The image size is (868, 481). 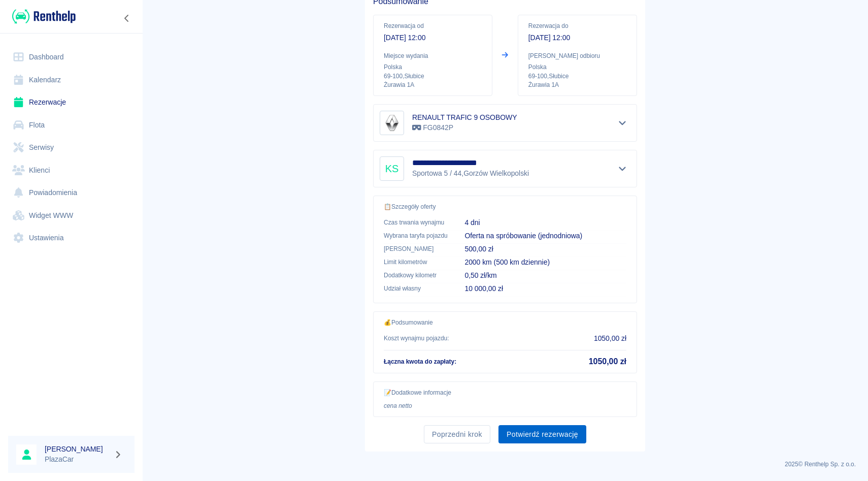 What do you see at coordinates (505, 464) in the screenshot?
I see `p: 2025 © Renthelp Sp. z o.o.` at bounding box center [505, 464].